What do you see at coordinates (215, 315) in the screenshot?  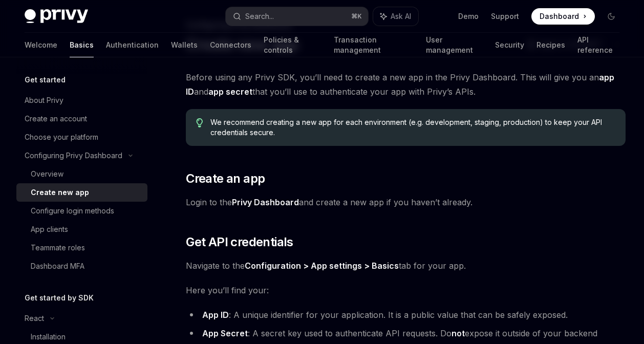 I see `strong: App ID` at bounding box center [215, 315].